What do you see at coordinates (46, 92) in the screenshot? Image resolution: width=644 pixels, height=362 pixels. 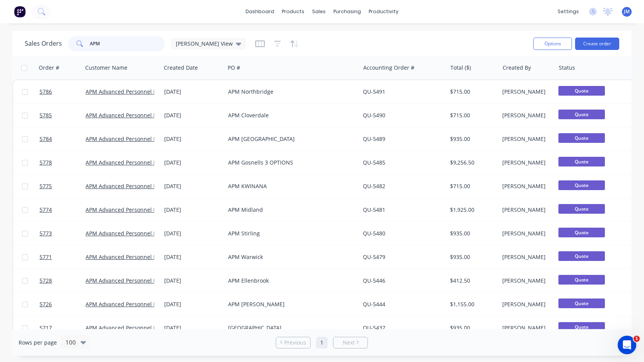 I see `span: 5786` at bounding box center [46, 92].